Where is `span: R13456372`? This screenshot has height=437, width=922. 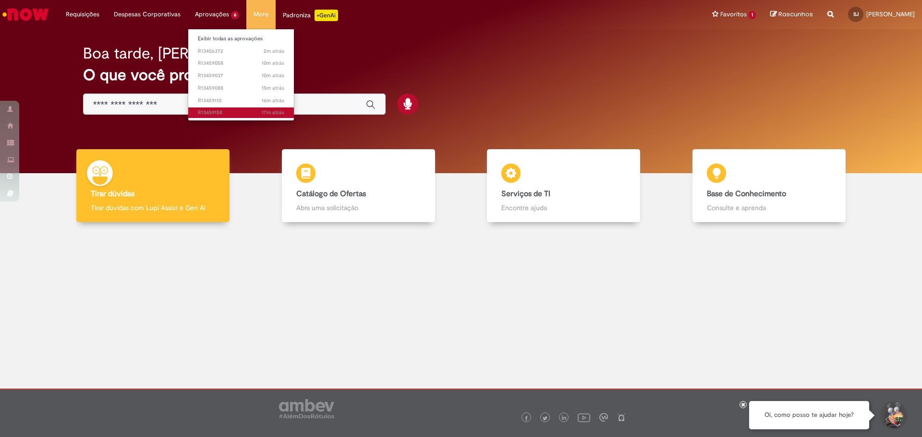 span: R13456372 is located at coordinates (241, 51).